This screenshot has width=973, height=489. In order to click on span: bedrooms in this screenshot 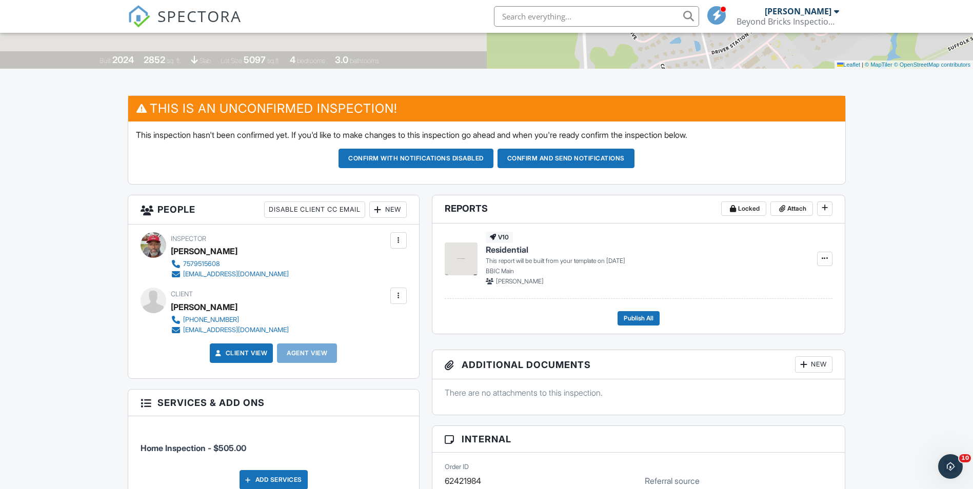, I will do `click(311, 60)`.